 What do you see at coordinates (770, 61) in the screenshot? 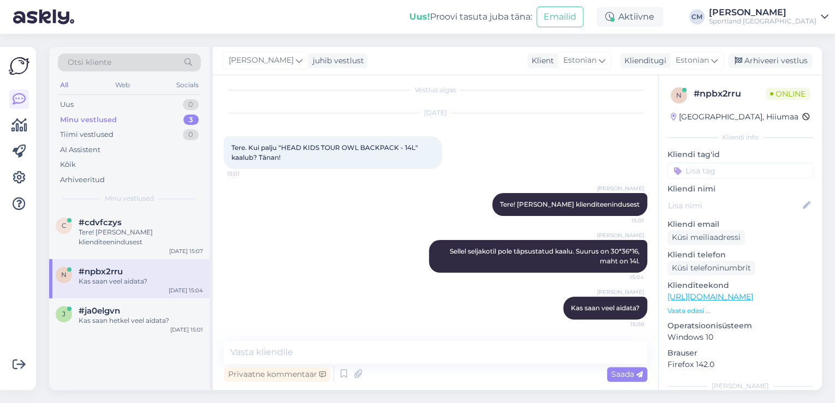
I see `div: Arhiveeri vestlus` at bounding box center [770, 61].